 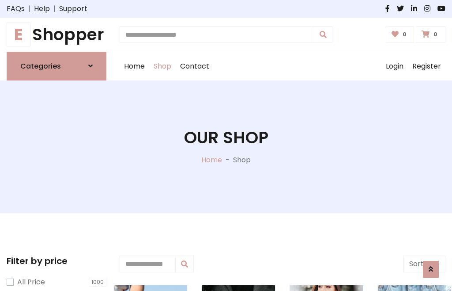 I want to click on h1: Shopper, so click(x=57, y=34).